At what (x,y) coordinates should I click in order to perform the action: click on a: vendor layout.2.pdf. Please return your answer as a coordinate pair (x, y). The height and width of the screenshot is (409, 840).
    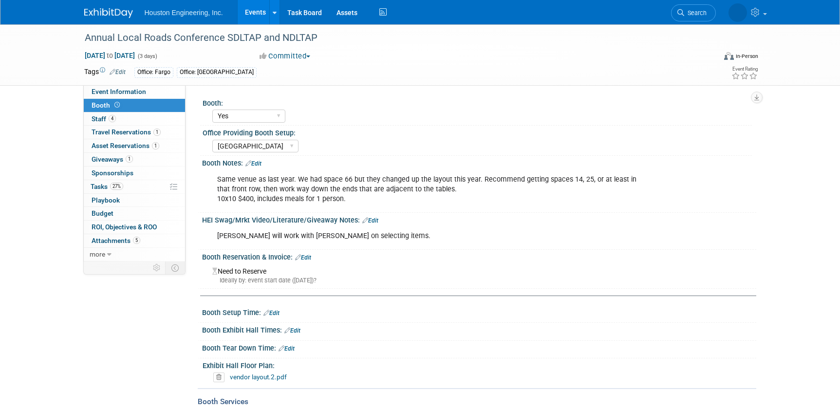
    Looking at the image, I should click on (258, 377).